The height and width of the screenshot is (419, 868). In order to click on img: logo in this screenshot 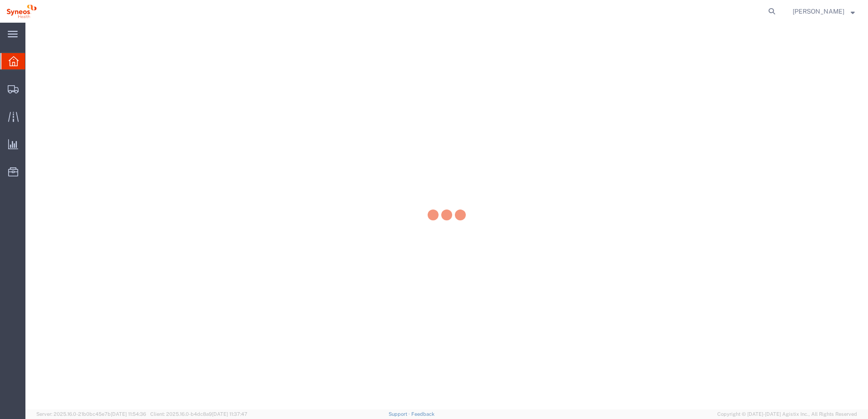, I will do `click(21, 12)`.